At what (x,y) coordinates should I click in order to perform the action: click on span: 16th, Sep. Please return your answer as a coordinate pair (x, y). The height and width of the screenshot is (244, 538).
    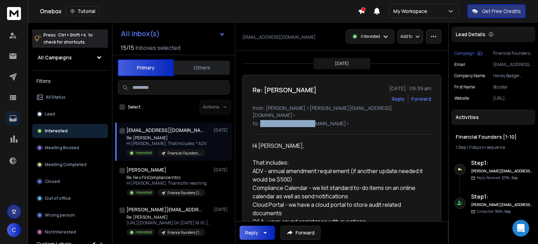
    Looking at the image, I should click on (503, 211).